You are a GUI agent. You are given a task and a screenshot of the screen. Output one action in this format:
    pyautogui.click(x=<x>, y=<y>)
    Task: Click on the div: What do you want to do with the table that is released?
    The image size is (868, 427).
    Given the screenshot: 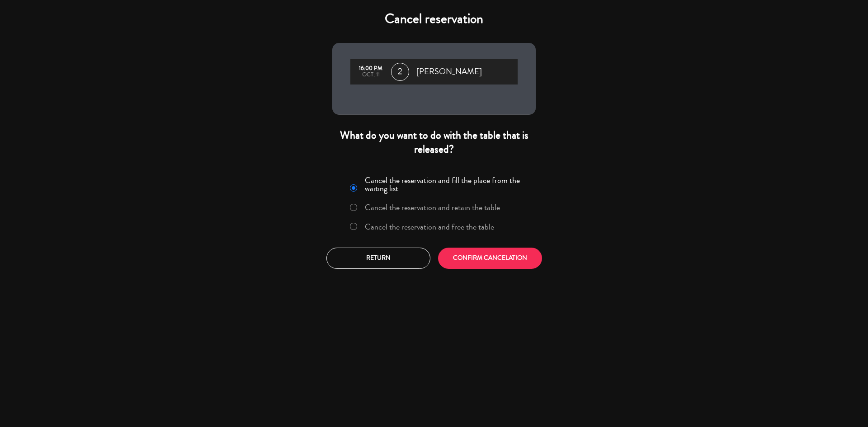 What is the action you would take?
    pyautogui.click(x=434, y=143)
    